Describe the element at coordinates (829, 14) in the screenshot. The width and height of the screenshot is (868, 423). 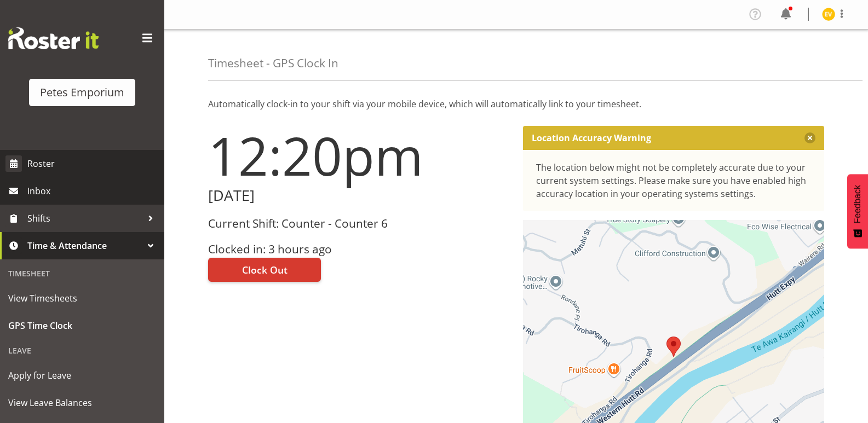
I see `img: eva-vailini10223.jpg` at that location.